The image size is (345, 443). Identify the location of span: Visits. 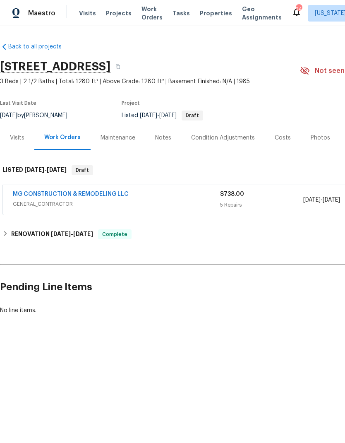
(87, 13).